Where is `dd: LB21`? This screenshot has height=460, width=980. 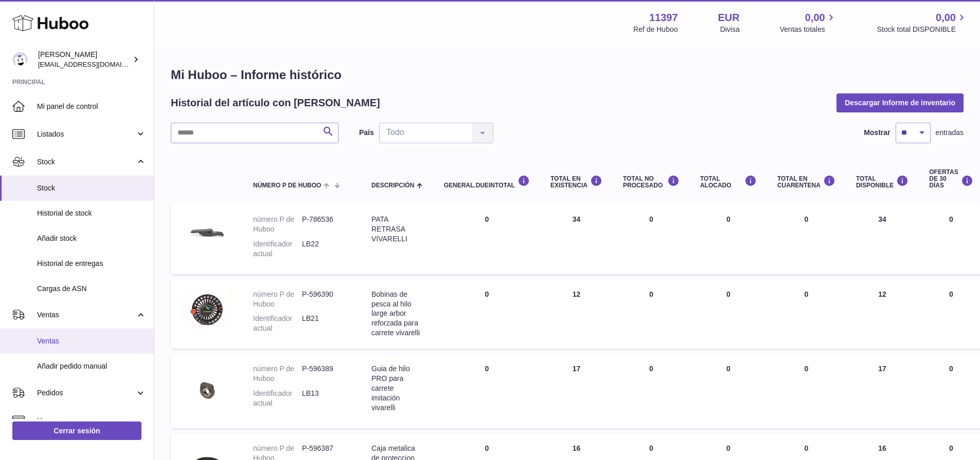 dd: LB21 is located at coordinates (326, 324).